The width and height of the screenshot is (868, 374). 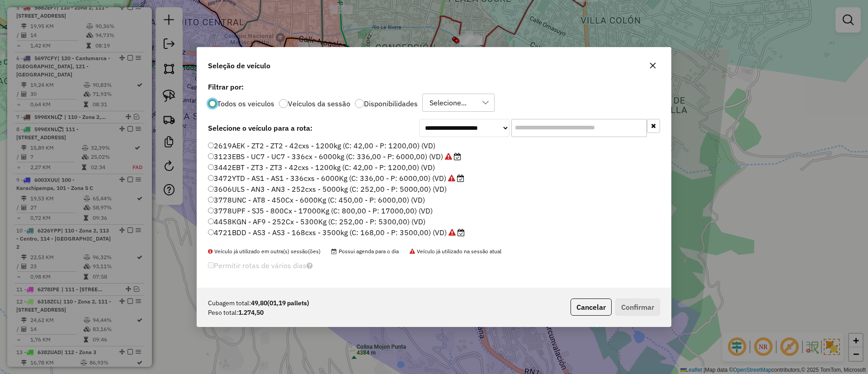 I want to click on label: Filtrar por:, so click(x=434, y=87).